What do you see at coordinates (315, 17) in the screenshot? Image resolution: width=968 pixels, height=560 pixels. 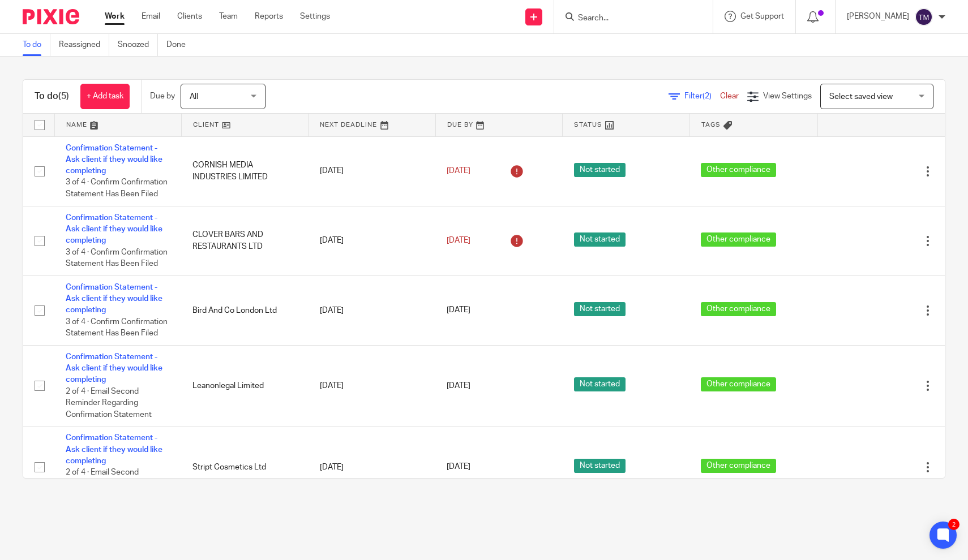 I see `a: Settings` at bounding box center [315, 17].